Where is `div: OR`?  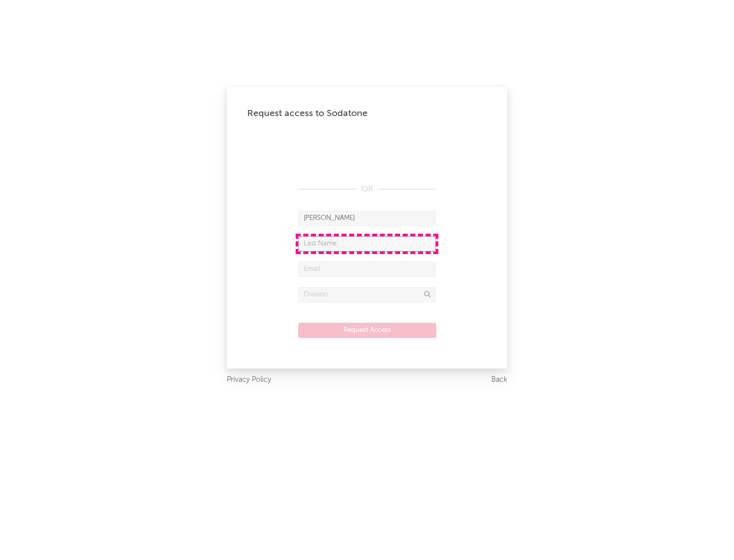 div: OR is located at coordinates (367, 189).